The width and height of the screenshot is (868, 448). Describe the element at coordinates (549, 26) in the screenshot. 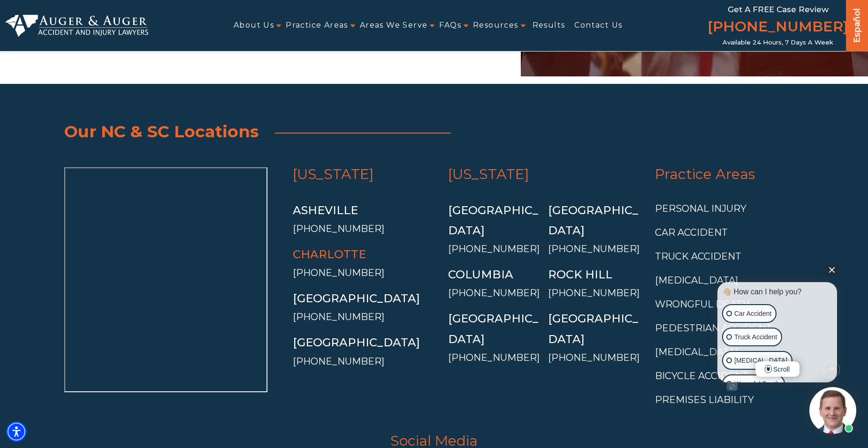

I see `a: Results` at that location.